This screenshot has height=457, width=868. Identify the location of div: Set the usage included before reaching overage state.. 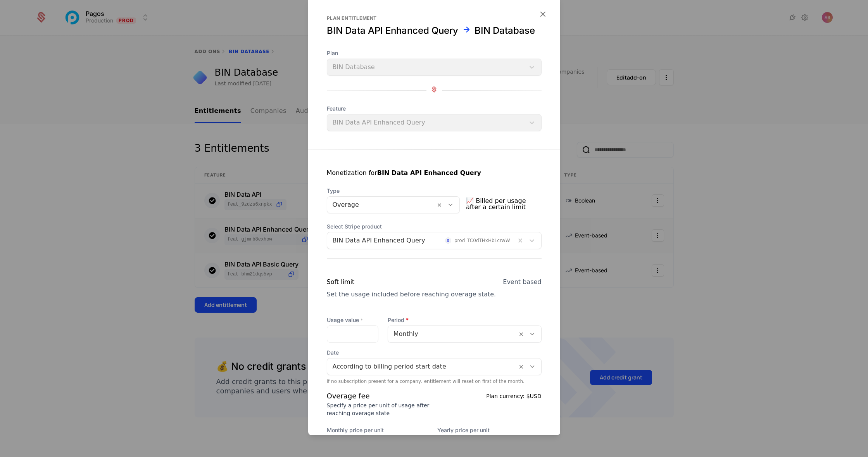
(411, 294).